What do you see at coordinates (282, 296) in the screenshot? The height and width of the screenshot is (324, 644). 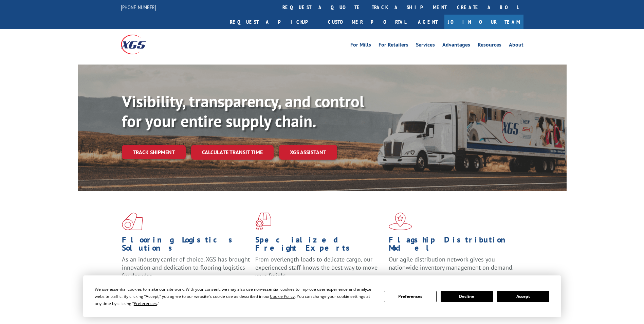 I see `span: Cookie Policy` at bounding box center [282, 296].